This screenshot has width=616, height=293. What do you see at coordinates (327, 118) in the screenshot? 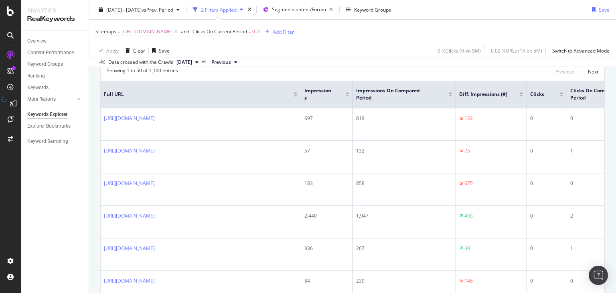
I see `div: 697` at bounding box center [327, 118].